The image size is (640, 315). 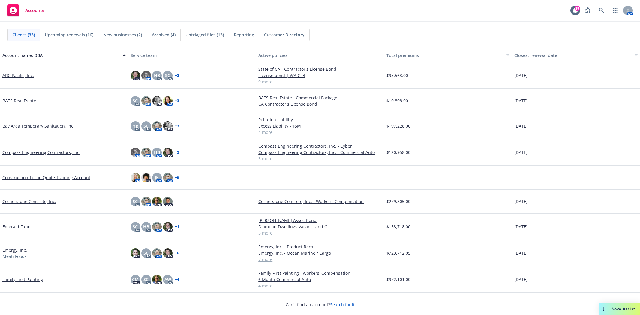 I want to click on a: State of CA - Contractor's License Bond, so click(x=320, y=69).